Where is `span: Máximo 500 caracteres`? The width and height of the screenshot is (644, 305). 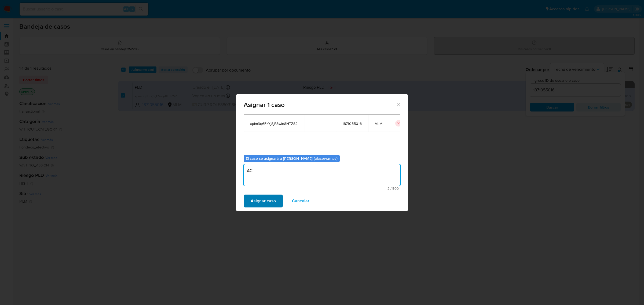 span: Máximo 500 caracteres is located at coordinates (322, 188).